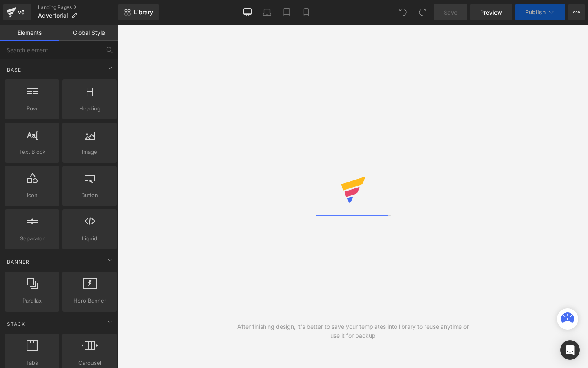 The image size is (588, 368). Describe the element at coordinates (90, 152) in the screenshot. I see `span: Image` at that location.